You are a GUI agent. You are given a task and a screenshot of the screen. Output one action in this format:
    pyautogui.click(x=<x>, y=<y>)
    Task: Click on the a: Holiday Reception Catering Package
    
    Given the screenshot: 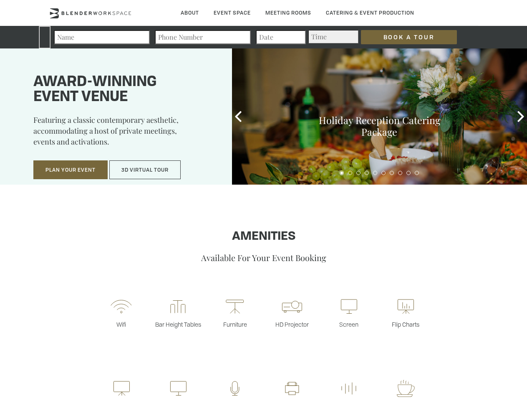 What is the action you would take?
    pyautogui.click(x=380, y=126)
    